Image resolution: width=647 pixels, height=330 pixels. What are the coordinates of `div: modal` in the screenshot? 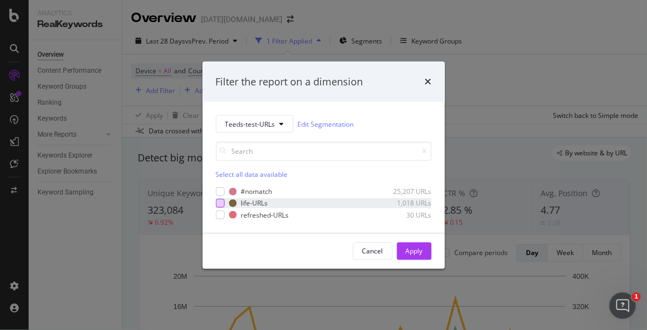 It's located at (324, 165).